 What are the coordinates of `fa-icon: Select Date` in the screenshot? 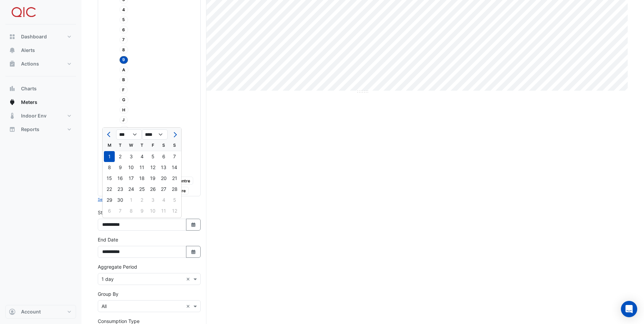 It's located at (194, 252).